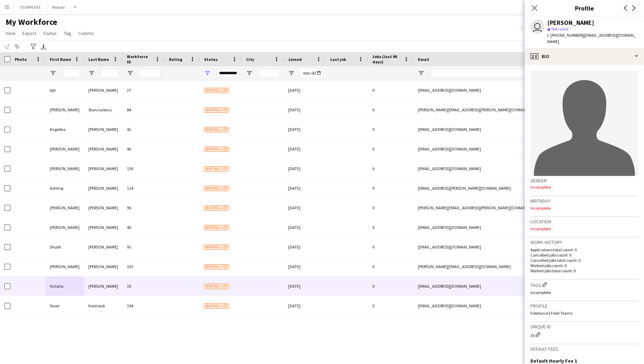 This screenshot has height=364, width=644. What do you see at coordinates (110, 73) in the screenshot?
I see `input: Last Name Filter Input` at bounding box center [110, 73].